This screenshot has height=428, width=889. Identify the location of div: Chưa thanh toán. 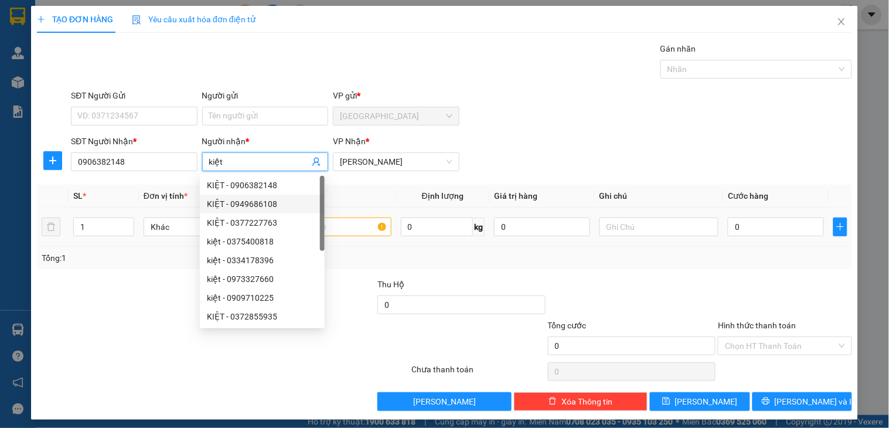
(478, 373).